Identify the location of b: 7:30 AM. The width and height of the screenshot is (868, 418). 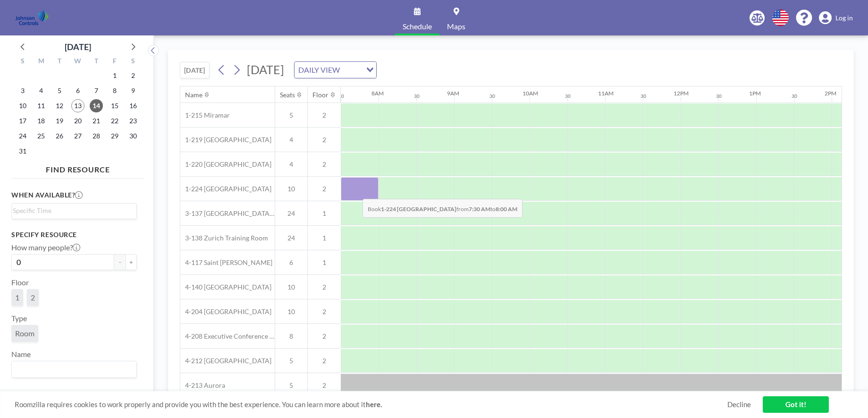
(479, 209).